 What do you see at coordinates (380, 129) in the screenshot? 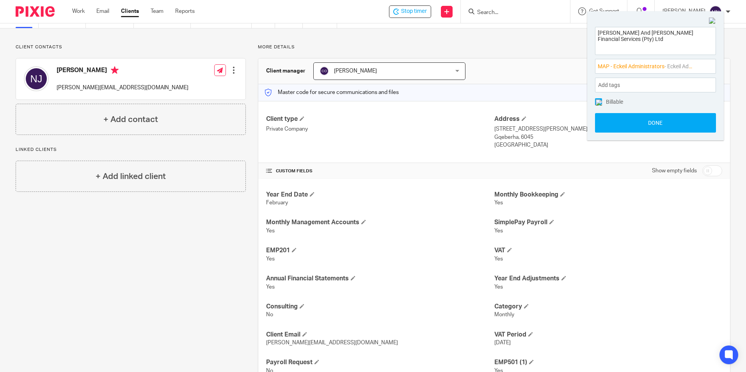
I see `p: Private Company` at bounding box center [380, 129].